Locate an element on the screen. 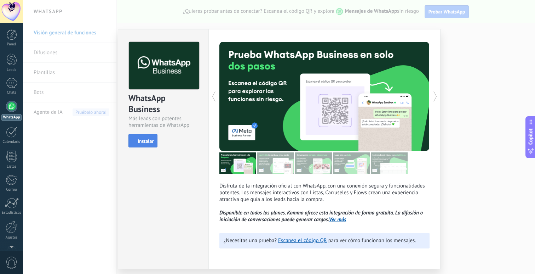  div: Leads is located at coordinates (12, 70).